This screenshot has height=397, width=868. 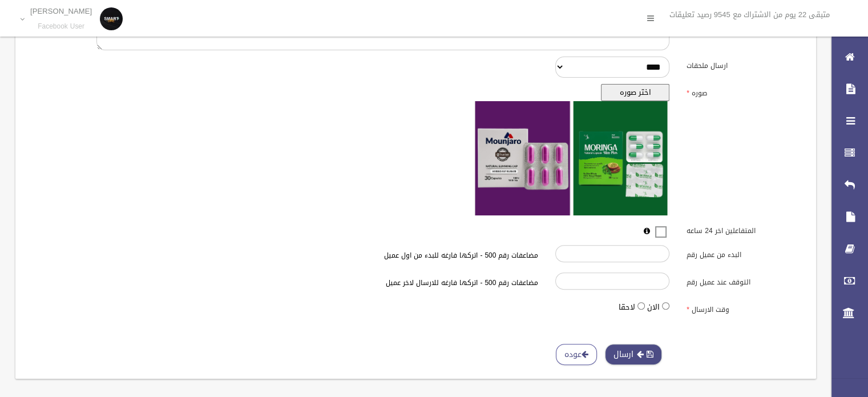 I want to click on label: لاحقا, so click(x=626, y=308).